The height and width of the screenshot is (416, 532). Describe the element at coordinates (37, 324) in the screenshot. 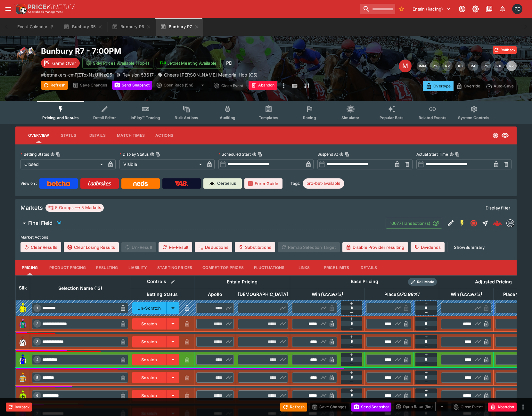

I see `span: 2` at that location.